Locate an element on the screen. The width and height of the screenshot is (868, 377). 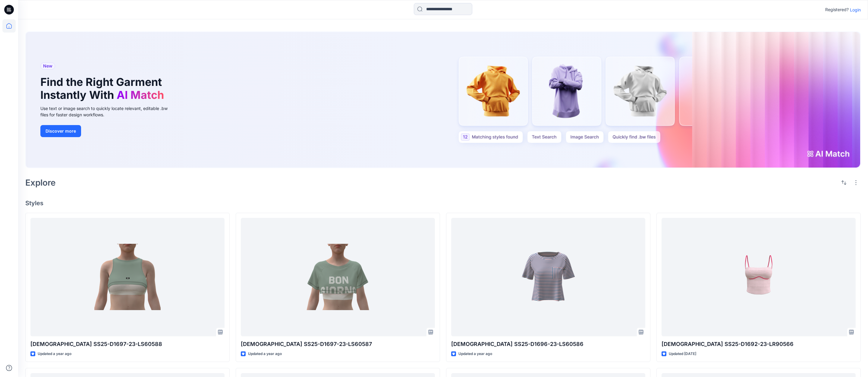
h4: Styles is located at coordinates (443, 204).